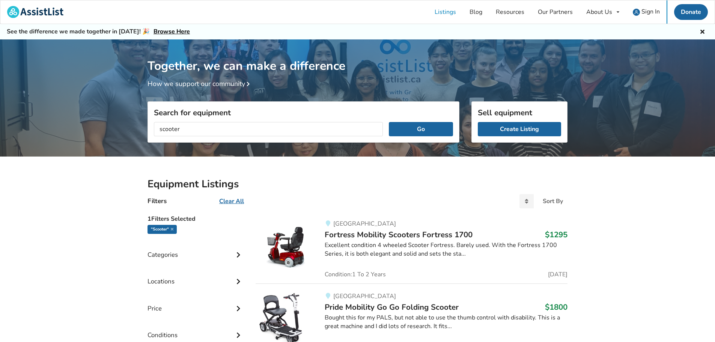  Describe the element at coordinates (691, 12) in the screenshot. I see `a: Donate` at that location.